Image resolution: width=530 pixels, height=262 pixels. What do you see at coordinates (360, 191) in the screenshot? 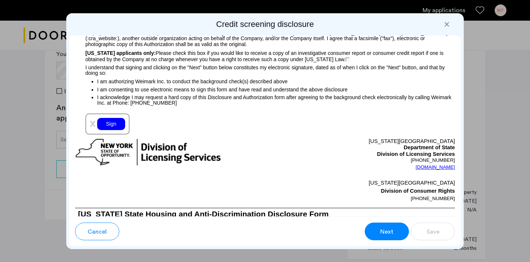
I see `p: Division of Consumer Rights` at bounding box center [360, 191].